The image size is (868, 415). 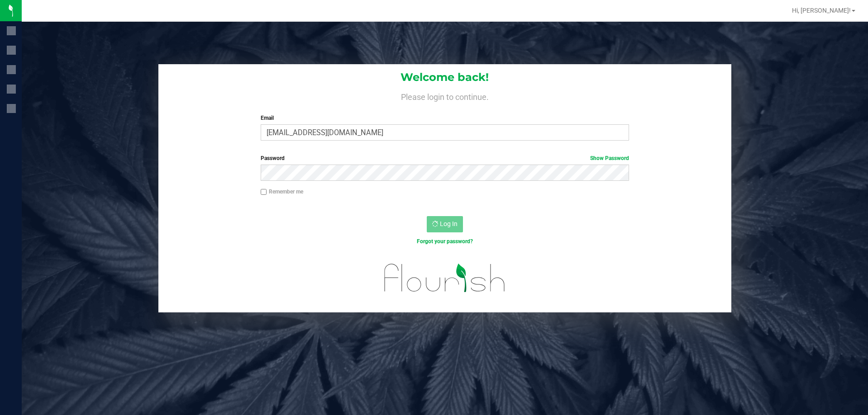 I want to click on input: Remember me, so click(x=264, y=192).